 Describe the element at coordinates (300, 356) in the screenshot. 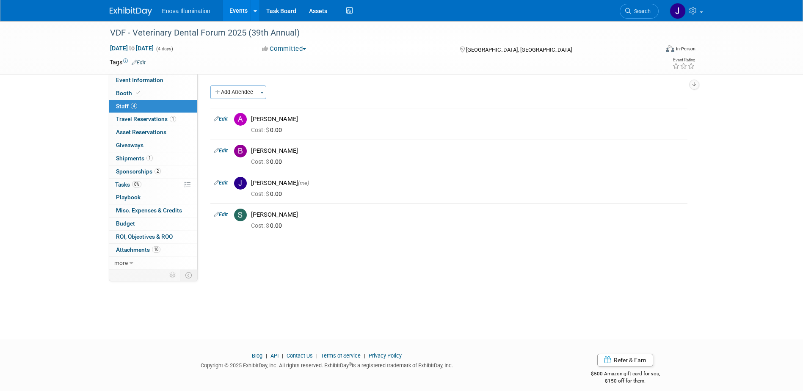

I see `a: Contact Us` at that location.